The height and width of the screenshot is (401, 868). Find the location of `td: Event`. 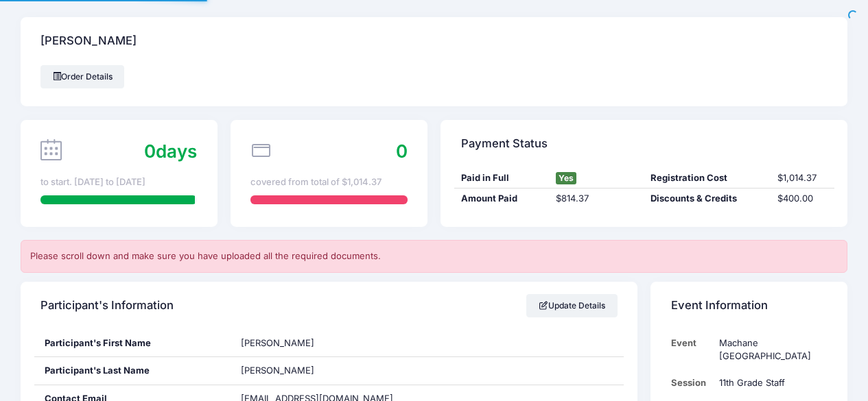

td: Event is located at coordinates (692, 350).